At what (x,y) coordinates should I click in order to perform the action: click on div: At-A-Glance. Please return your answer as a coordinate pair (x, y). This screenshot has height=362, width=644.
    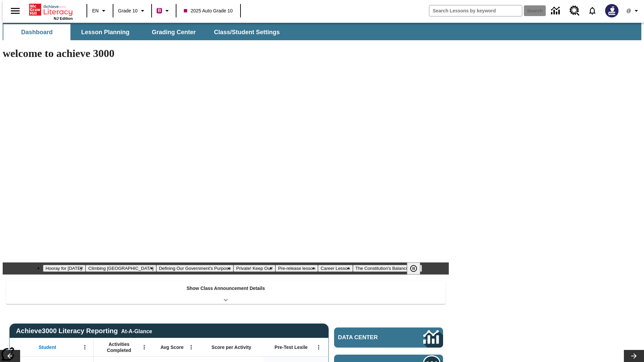
    Looking at the image, I should click on (136, 330).